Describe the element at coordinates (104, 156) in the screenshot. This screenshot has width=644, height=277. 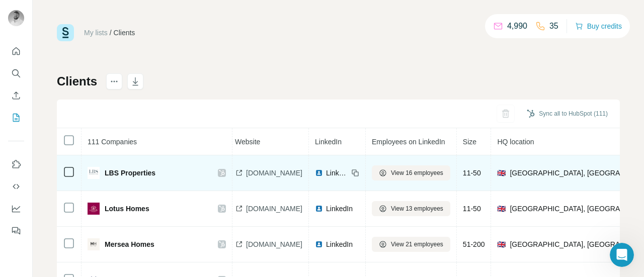
I see `li: - Navigate back to the main search area` at that location.